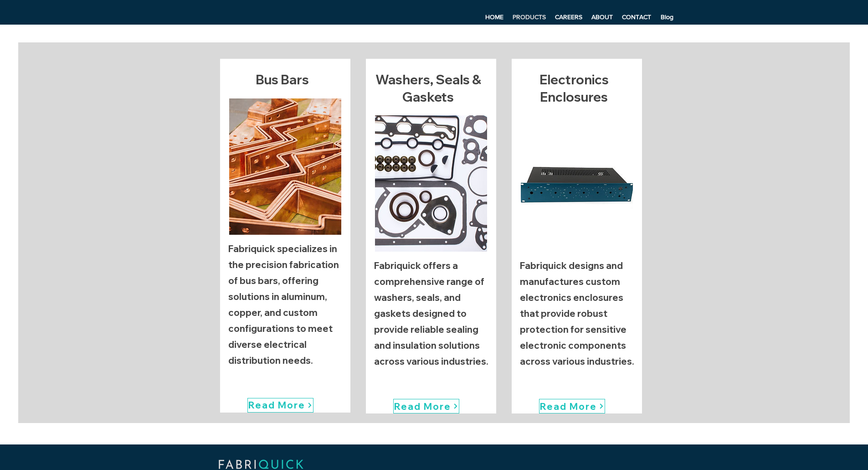 This screenshot has height=470, width=868. Describe the element at coordinates (577, 183) in the screenshot. I see `img: Electronics Enclosures` at that location.